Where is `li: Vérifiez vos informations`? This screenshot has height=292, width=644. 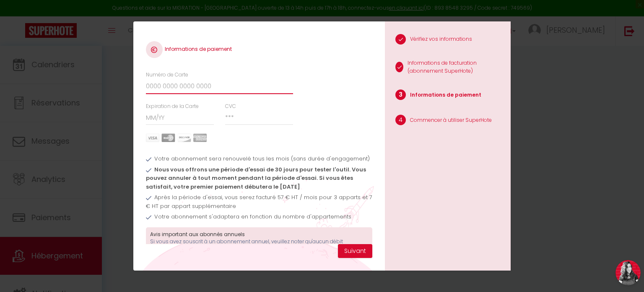 li: Vérifiez vos informations is located at coordinates (448, 40).